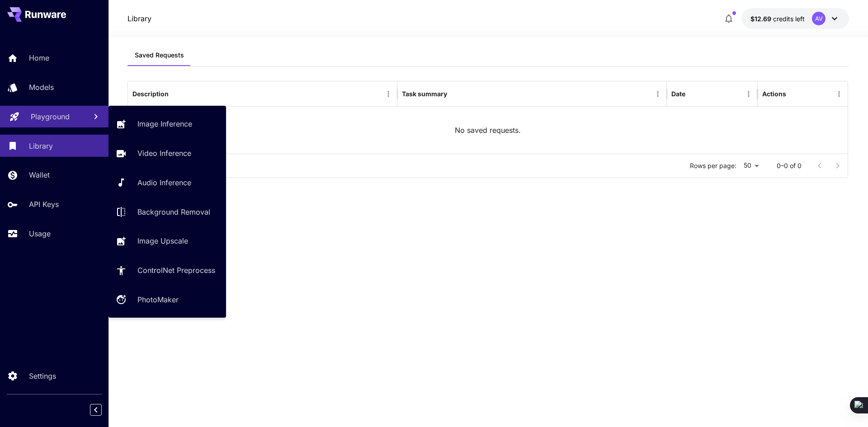 This screenshot has height=427, width=868. What do you see at coordinates (751, 165) in the screenshot?
I see `div: 50` at bounding box center [751, 165].